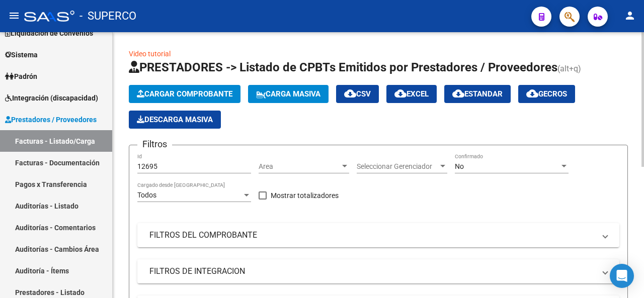 This screenshot has height=298, width=644. Describe the element at coordinates (372, 272) in the screenshot. I see `mat-panel-title: FILTROS DE INTEGRACION` at that location.